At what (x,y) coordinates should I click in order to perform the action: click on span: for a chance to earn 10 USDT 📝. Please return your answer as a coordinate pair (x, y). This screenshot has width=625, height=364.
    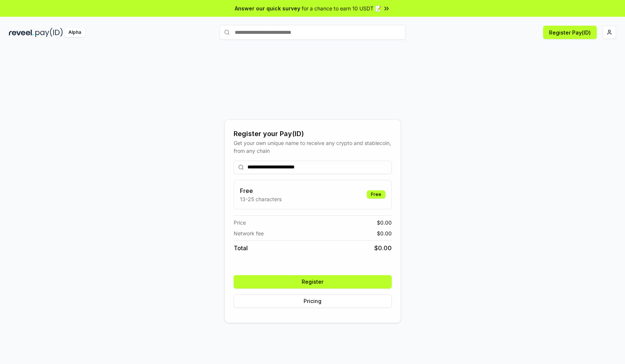
    Looking at the image, I should click on (342, 8).